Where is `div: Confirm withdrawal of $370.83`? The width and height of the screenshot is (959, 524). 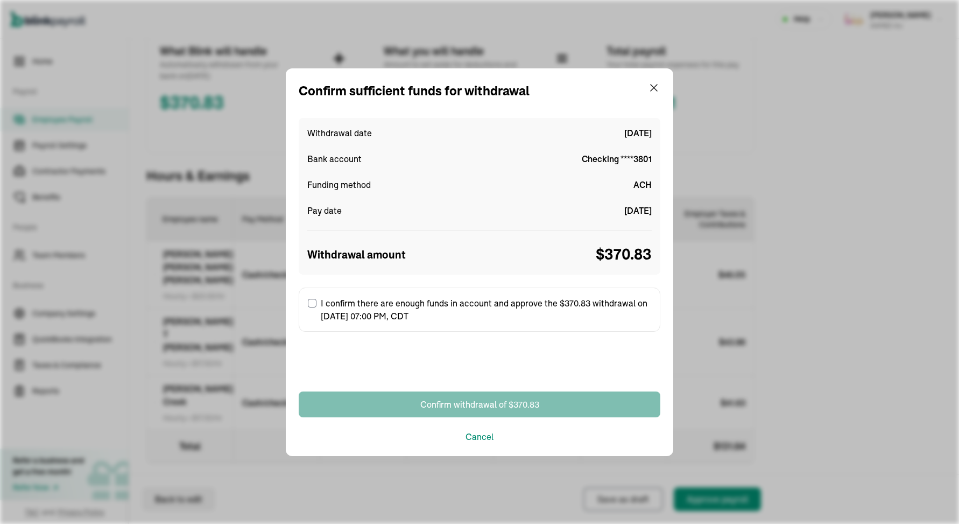 div: Confirm withdrawal of $370.83 is located at coordinates (480, 404).